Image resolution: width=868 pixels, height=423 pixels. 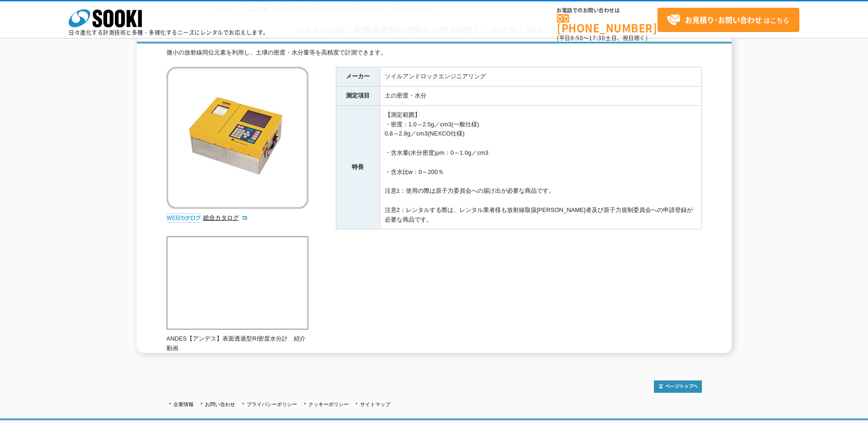 I want to click on strong: お見積り･お問い合わせ, so click(x=723, y=20).